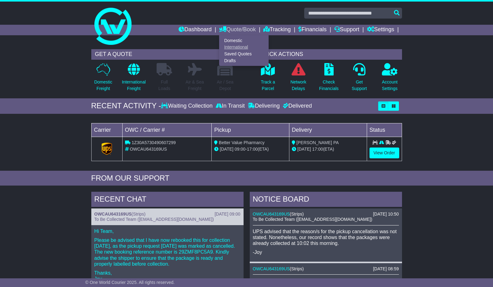 The width and height of the screenshot is (493, 287). I want to click on p: Check Financials, so click(328, 85).